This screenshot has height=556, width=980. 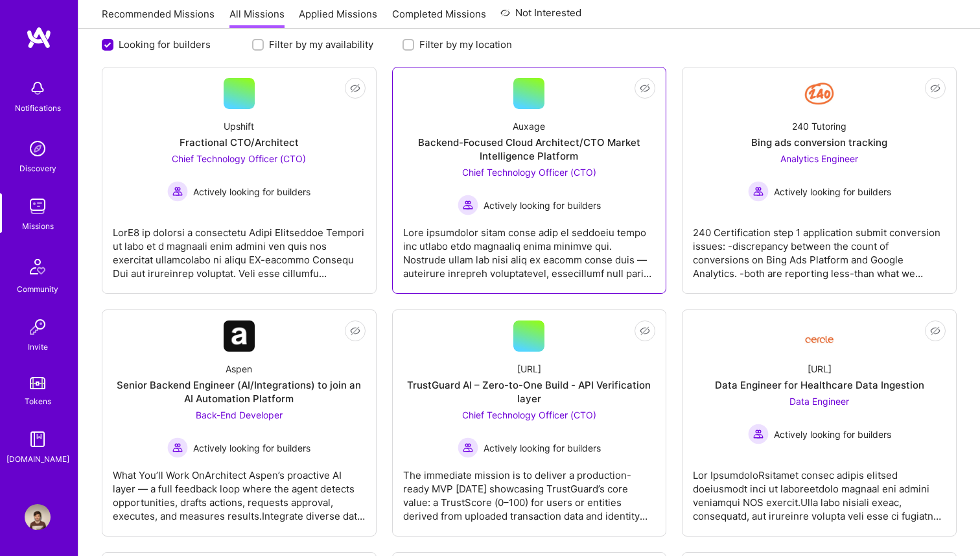 What do you see at coordinates (321, 44) in the screenshot?
I see `label: Filter by my availability` at bounding box center [321, 44].